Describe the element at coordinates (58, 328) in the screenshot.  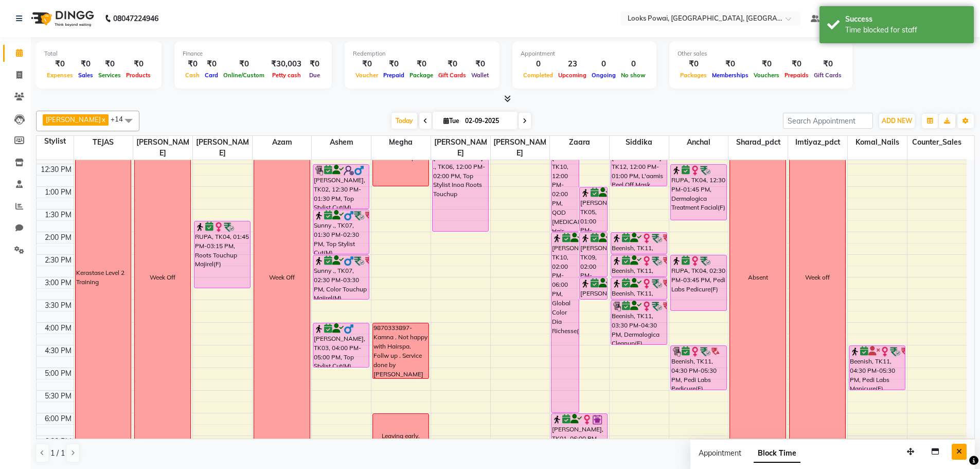
I see `div: 4:00 PM` at that location.